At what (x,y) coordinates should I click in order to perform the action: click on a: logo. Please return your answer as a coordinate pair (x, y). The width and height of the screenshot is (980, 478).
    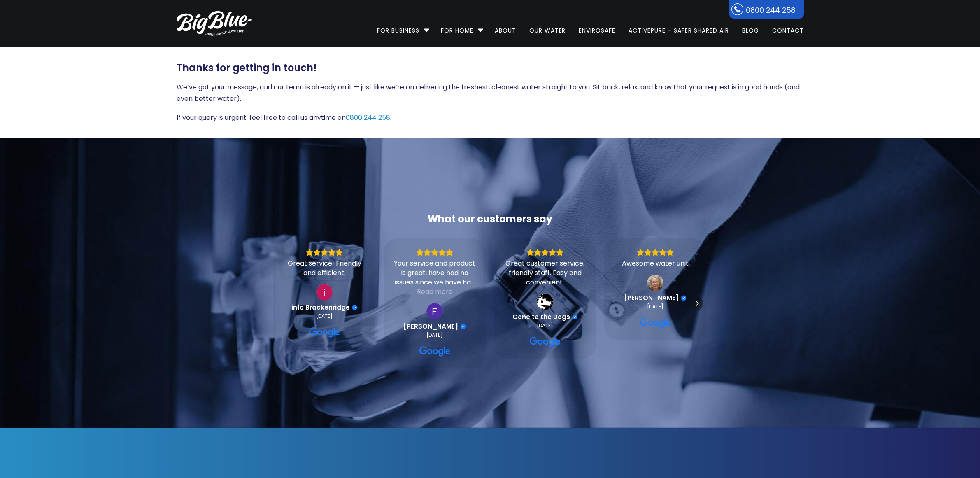
    Looking at the image, I should click on (214, 23).